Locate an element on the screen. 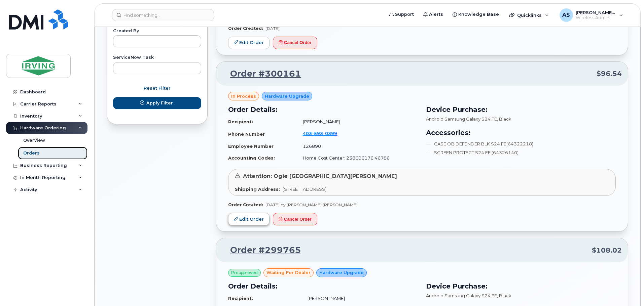 The width and height of the screenshot is (644, 306). span: AS is located at coordinates (565, 16).